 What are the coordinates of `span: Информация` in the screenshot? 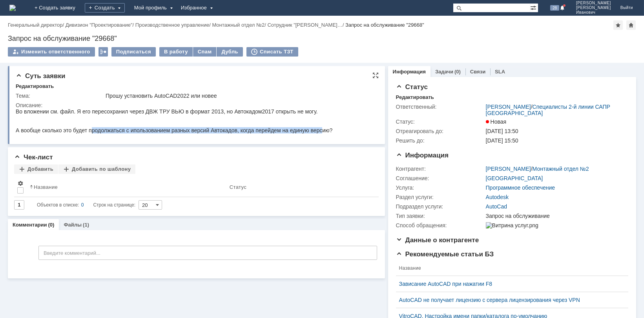 It's located at (422, 155).